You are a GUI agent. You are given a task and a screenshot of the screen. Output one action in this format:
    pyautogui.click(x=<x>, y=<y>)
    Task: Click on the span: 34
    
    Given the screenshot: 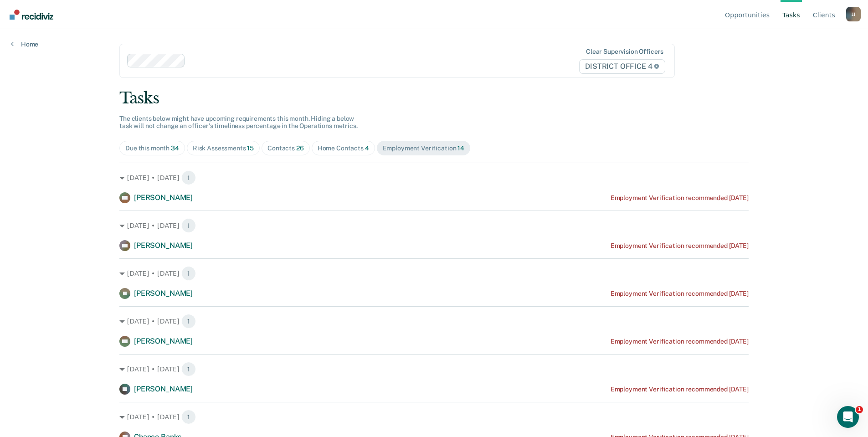 What is the action you would take?
    pyautogui.click(x=175, y=148)
    